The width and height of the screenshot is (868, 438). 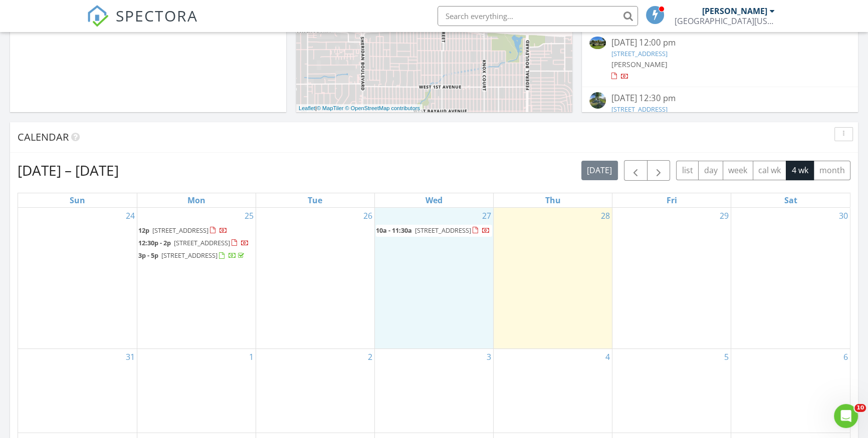 What do you see at coordinates (315, 200) in the screenshot?
I see `a: Tuesday` at bounding box center [315, 200].